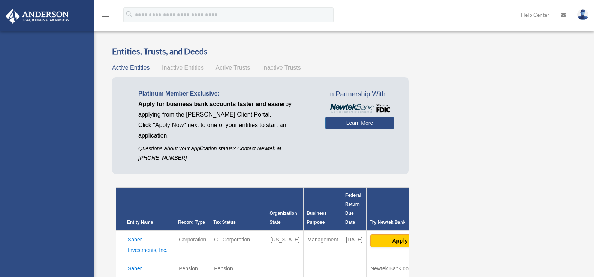  What do you see at coordinates (149, 245) in the screenshot?
I see `td: Saber Investments, Inc.` at bounding box center [149, 245].